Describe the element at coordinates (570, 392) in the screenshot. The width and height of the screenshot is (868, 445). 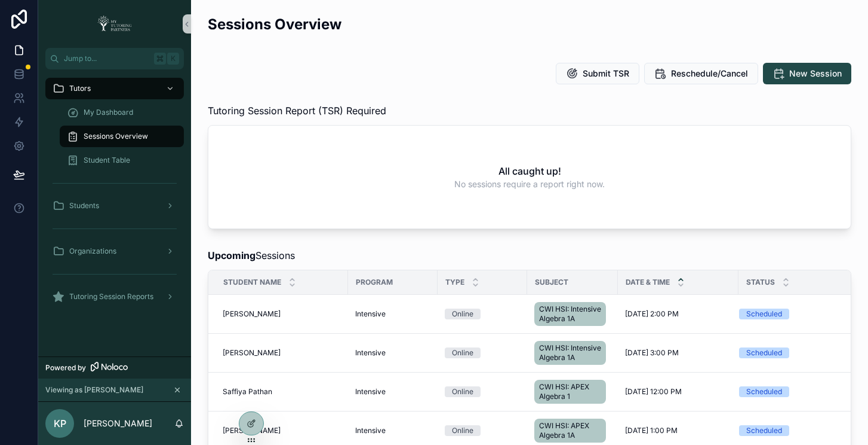
I see `span: CWI HSI: APEX Algebra 1` at that location.